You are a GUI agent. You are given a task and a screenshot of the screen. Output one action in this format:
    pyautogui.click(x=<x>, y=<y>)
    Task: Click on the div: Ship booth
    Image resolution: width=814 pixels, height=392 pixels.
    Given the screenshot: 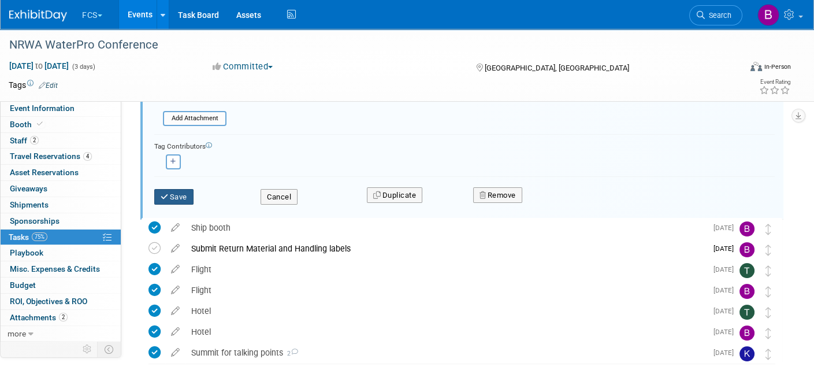 What is the action you would take?
    pyautogui.click(x=446, y=228)
    